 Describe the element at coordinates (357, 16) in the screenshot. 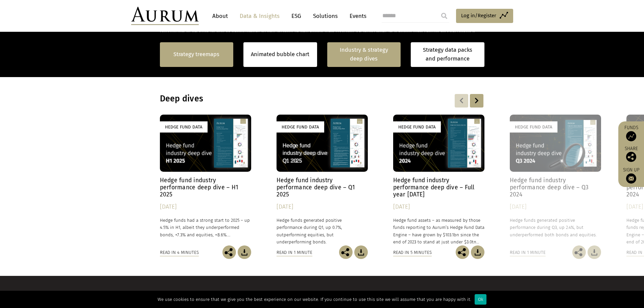

I see `a: Events` at that location.